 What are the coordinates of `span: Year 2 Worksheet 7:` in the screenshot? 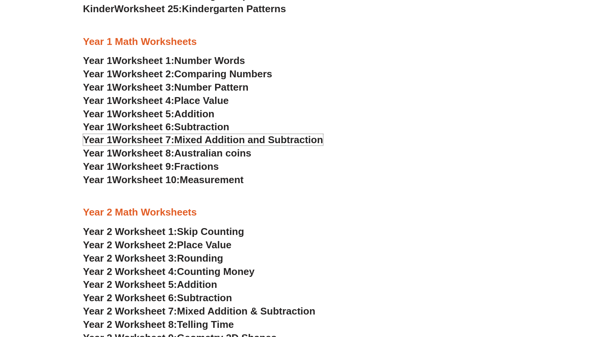 It's located at (130, 311).